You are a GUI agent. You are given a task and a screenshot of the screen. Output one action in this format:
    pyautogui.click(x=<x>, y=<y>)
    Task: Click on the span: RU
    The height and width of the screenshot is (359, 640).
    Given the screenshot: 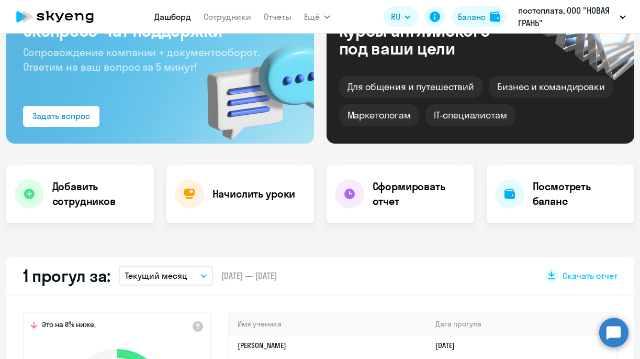 What is the action you would take?
    pyautogui.click(x=396, y=17)
    